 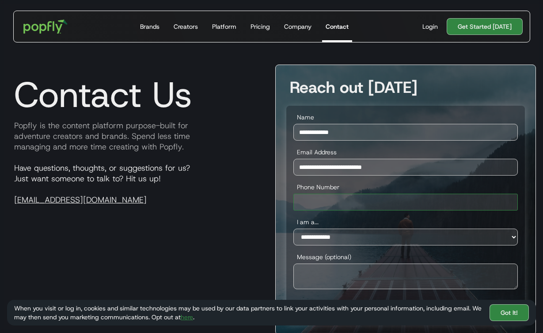 What do you see at coordinates (137, 184) in the screenshot?
I see `p: Have questions, thoughts, or suggestions for us? Just want someone to talk to? Hit us up!` at bounding box center [137, 184].